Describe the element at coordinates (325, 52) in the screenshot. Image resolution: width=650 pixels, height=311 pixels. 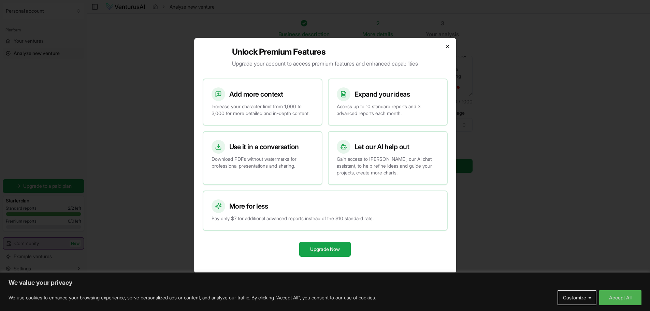
I see `h2: Unlock Premium Features` at that location.